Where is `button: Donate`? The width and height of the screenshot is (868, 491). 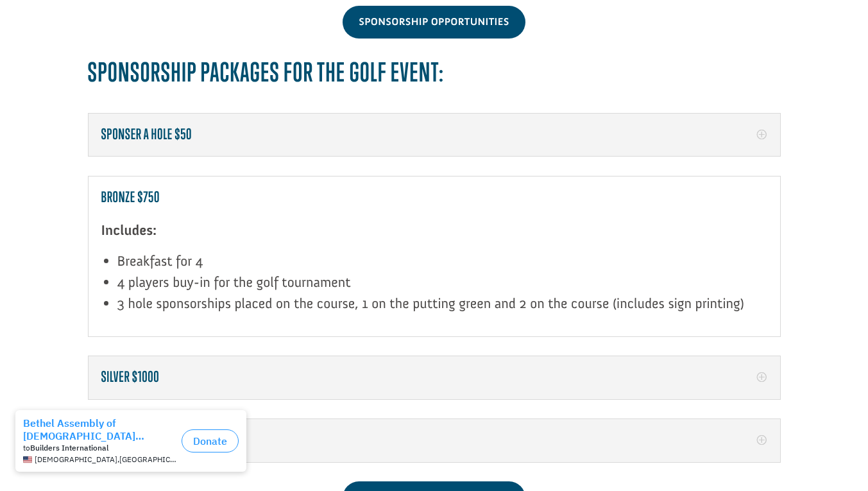 button: Donate is located at coordinates (210, 37).